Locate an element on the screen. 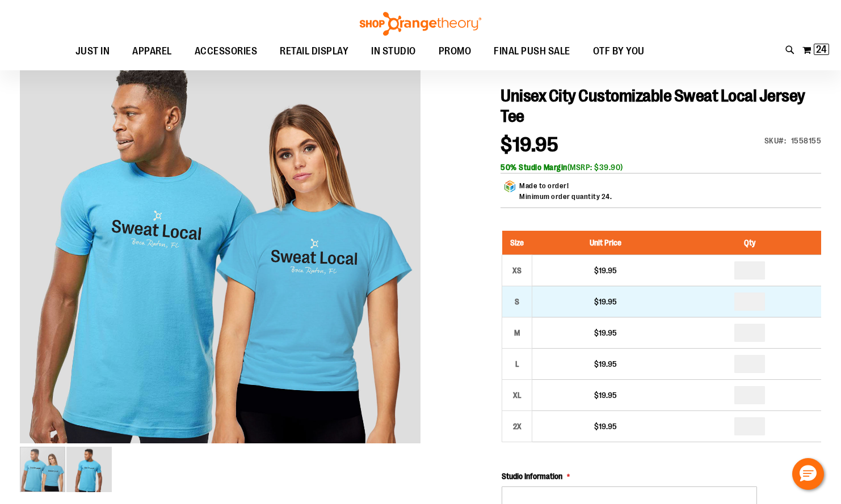  span: RETAIL DISPLAY is located at coordinates (314, 51).